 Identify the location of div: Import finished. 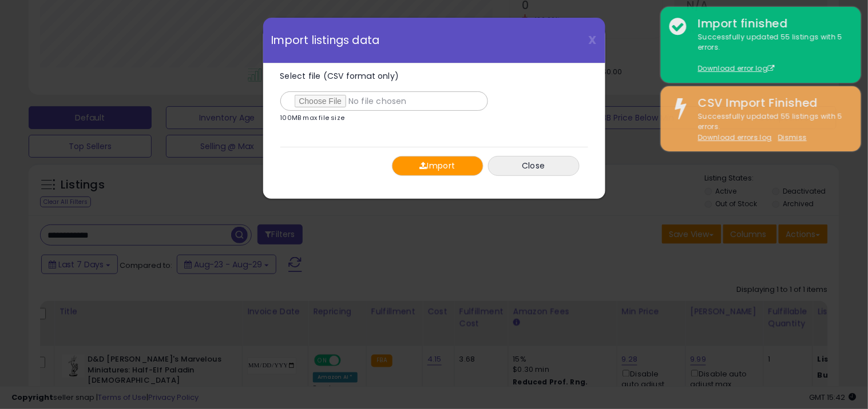
(771, 23).